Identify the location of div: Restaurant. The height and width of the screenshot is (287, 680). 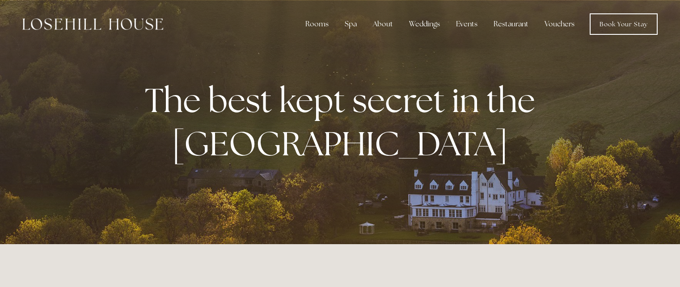
(511, 24).